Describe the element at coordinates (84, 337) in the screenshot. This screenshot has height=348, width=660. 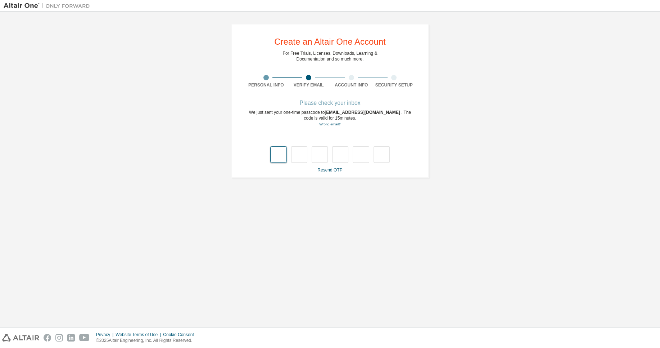
I see `img: youtube.svg` at that location.